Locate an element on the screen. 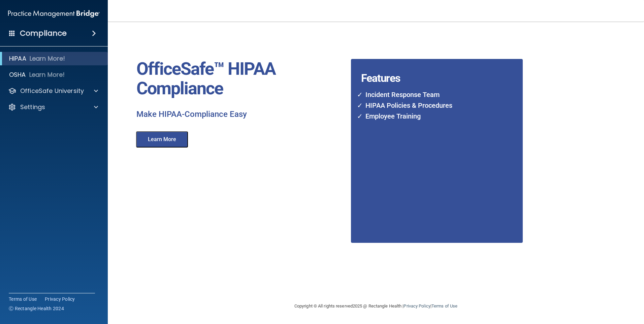 The width and height of the screenshot is (644, 324). li: Employee Training is located at coordinates (429, 116).